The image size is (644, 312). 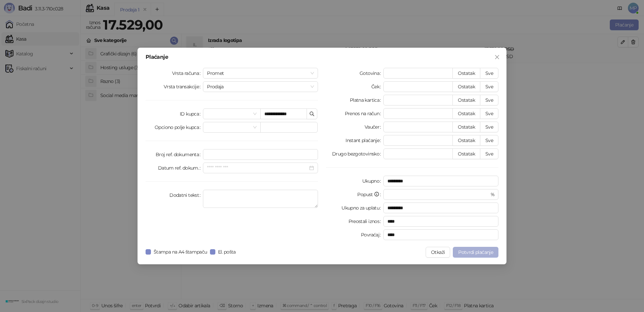 What do you see at coordinates (180, 168) in the screenshot?
I see `label: Datum ref. dokum.` at bounding box center [180, 168].